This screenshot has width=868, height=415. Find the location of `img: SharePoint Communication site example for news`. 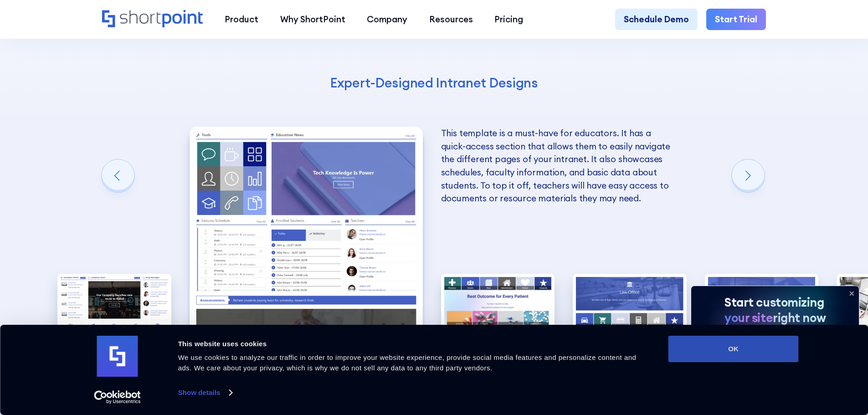

img: SharePoint Communication site example for news is located at coordinates (630, 344).